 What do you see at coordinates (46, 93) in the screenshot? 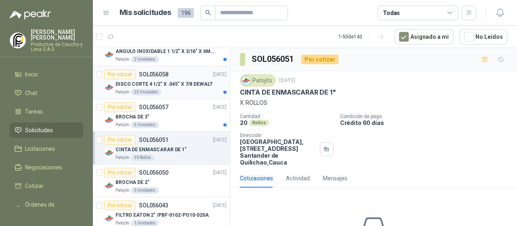
I see `a: Chat` at bounding box center [46, 93].